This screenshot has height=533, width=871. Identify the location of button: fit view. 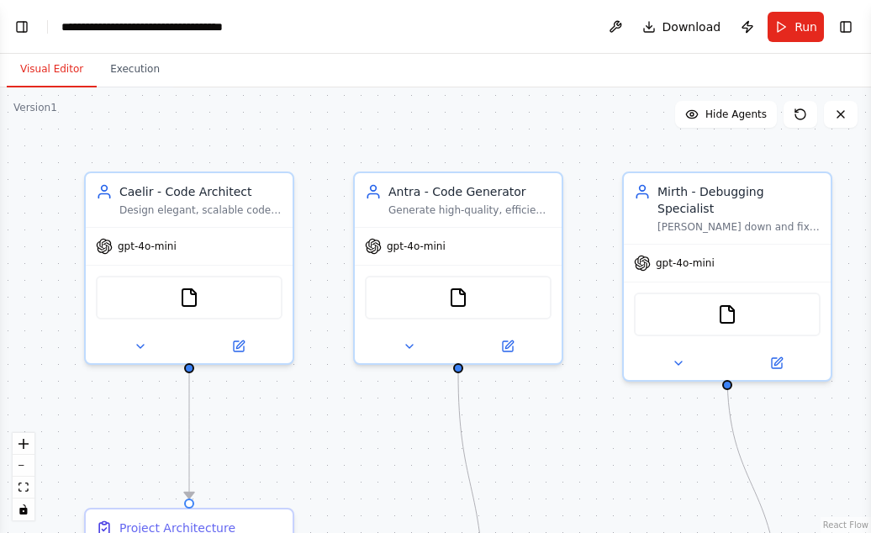
(24, 488).